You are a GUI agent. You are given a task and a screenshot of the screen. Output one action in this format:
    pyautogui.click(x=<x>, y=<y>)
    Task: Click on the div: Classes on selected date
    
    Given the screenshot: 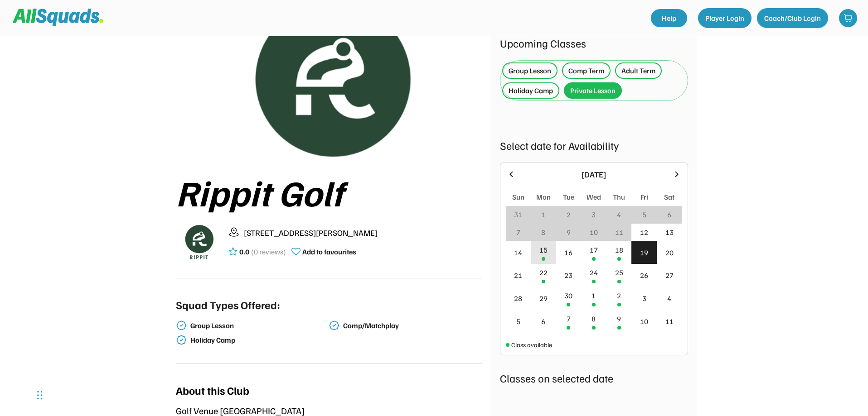 What is the action you would take?
    pyautogui.click(x=594, y=378)
    